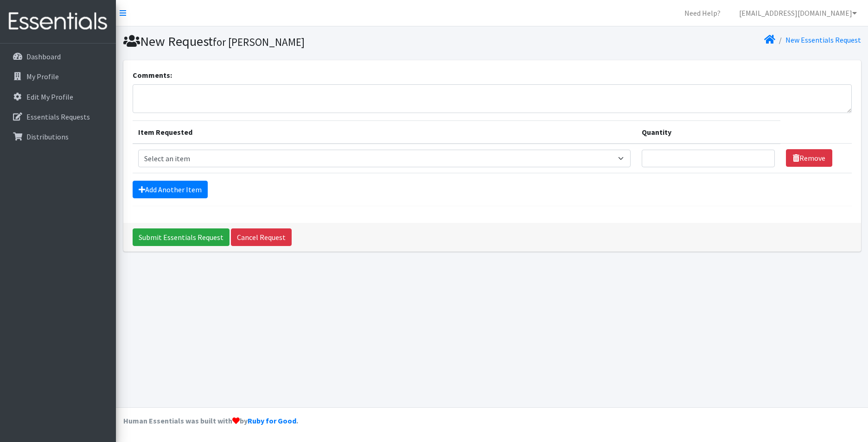 The height and width of the screenshot is (442, 868). Describe the element at coordinates (181, 238) in the screenshot. I see `input: Submit Essentials Request` at that location.